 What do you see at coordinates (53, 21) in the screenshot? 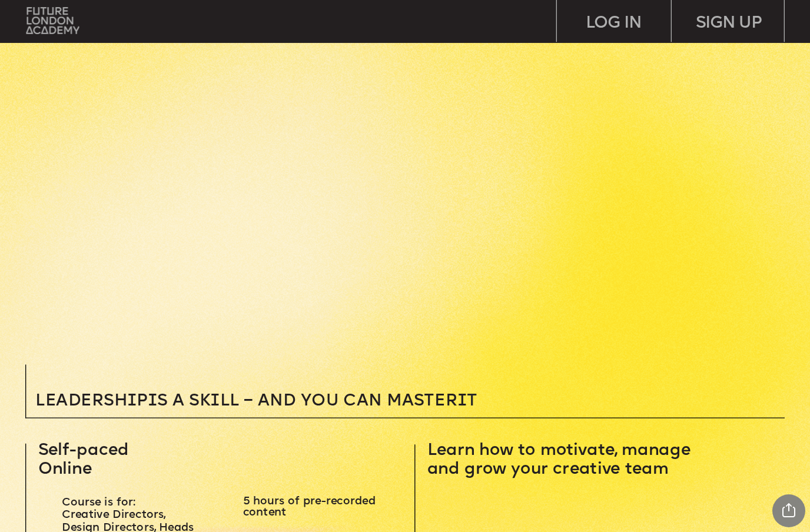
I see `img: upload-bfdffa89-fac7-4f57-a443-c7c39906ba42.png` at bounding box center [53, 21].